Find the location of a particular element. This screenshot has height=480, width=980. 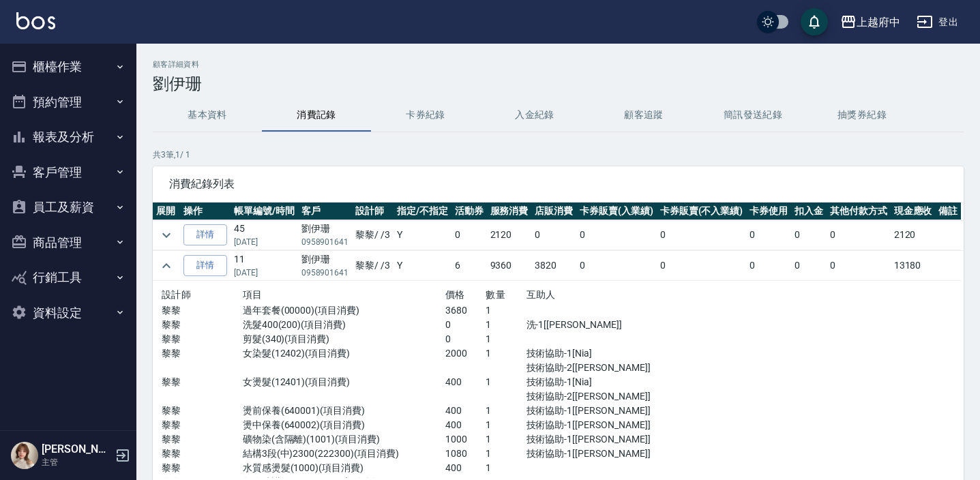

p: 女燙髮(12401)(項目消費) is located at coordinates (344, 382).